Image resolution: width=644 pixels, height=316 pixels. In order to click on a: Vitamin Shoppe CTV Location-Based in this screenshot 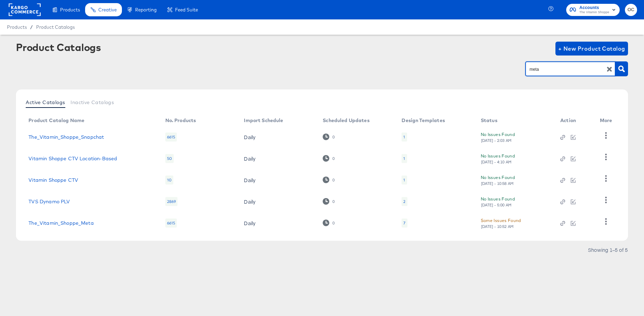, I will do `click(72, 158)`.